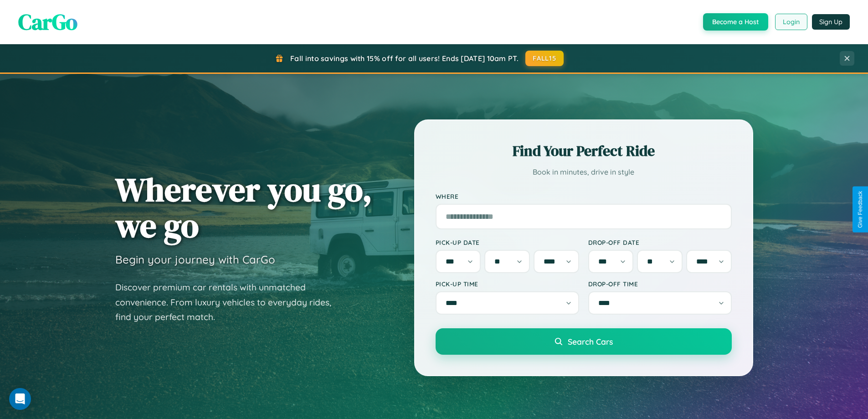  Describe the element at coordinates (507, 242) in the screenshot. I see `label: Pick-up Date` at that location.